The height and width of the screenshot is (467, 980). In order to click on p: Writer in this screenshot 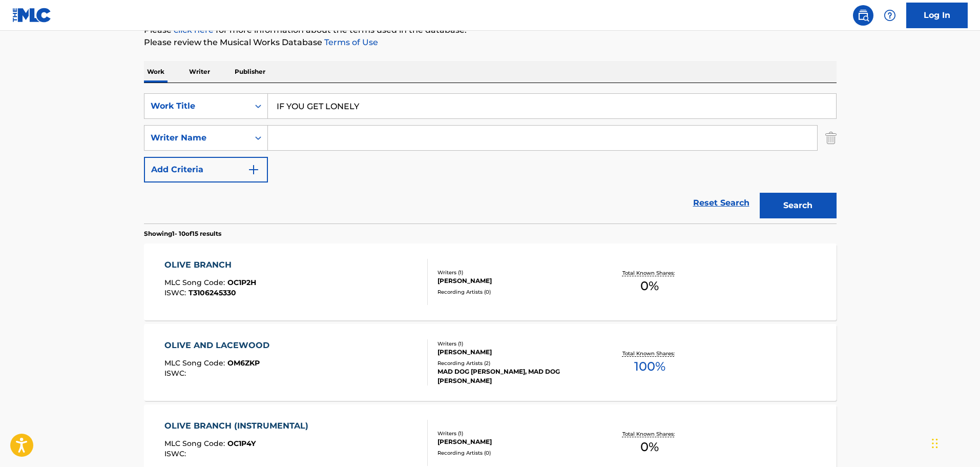, I will do `click(199, 72)`.